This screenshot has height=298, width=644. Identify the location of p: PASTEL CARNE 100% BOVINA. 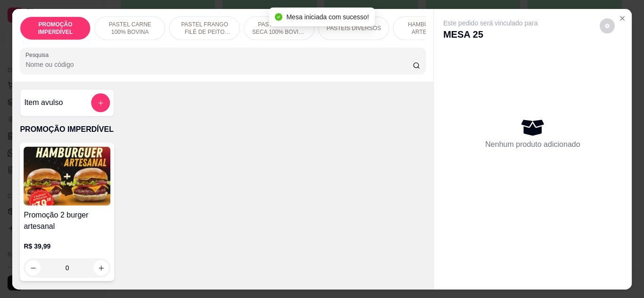
(130, 28).